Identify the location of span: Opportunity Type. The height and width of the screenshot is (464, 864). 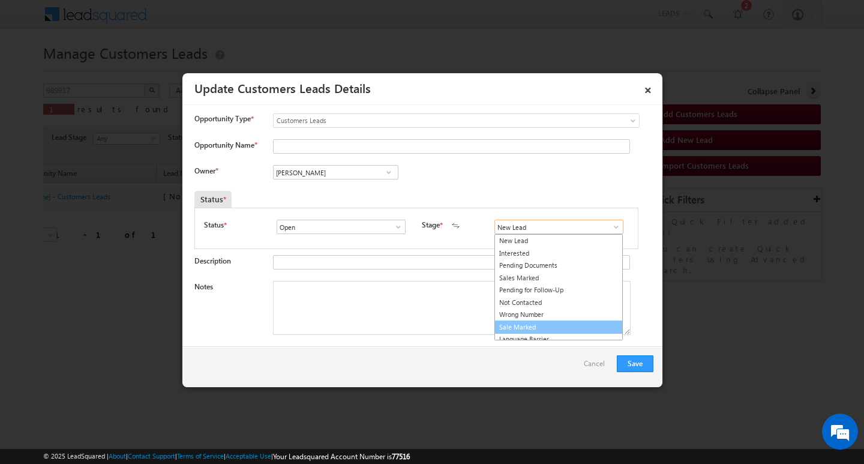
(223, 119).